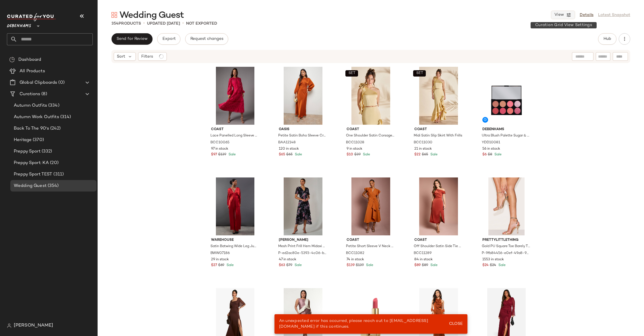  I want to click on span: 354, so click(115, 23).